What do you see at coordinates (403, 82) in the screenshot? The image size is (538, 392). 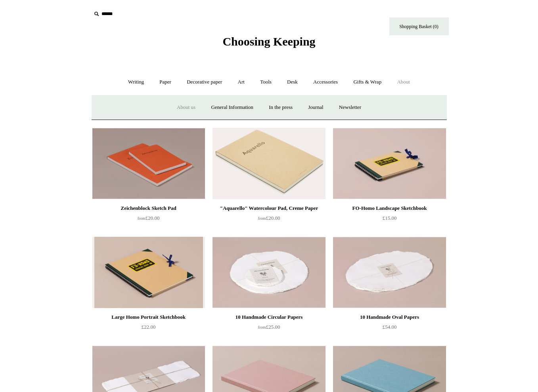 I see `a: About` at bounding box center [403, 82].